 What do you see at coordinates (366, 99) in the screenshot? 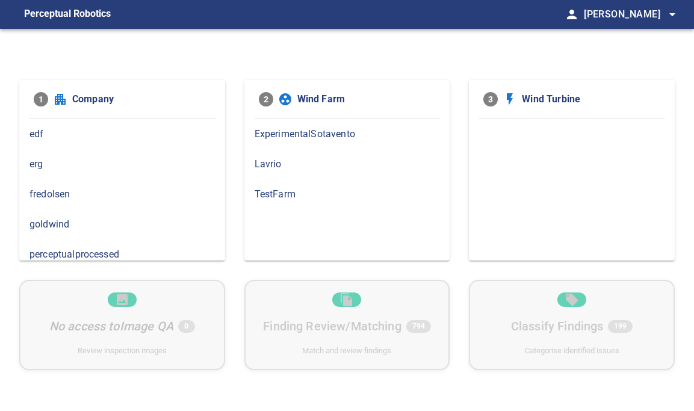
I see `span: Wind Farm` at bounding box center [366, 99].